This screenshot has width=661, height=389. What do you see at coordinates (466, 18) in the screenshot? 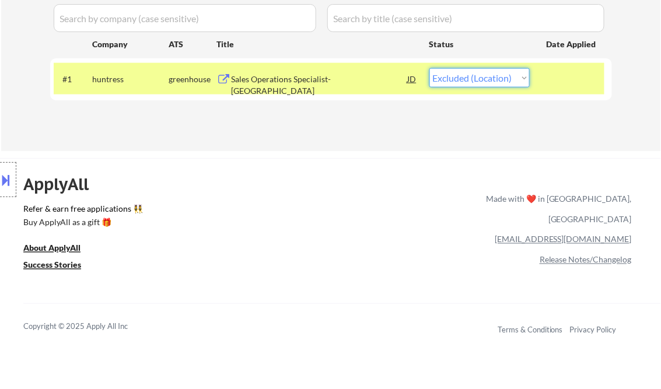
I see `input: Search by title (case sensitive)` at bounding box center [466, 18].